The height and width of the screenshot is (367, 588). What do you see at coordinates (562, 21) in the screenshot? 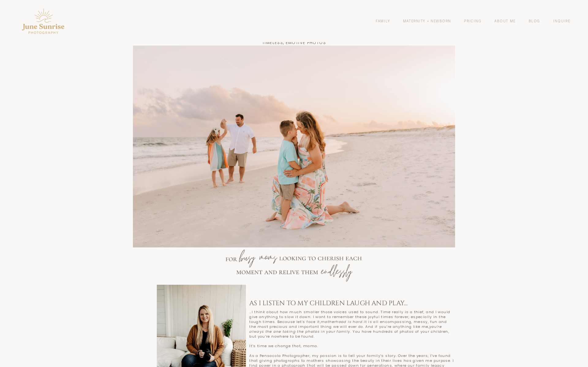
I see `a: Inquire` at bounding box center [562, 21].